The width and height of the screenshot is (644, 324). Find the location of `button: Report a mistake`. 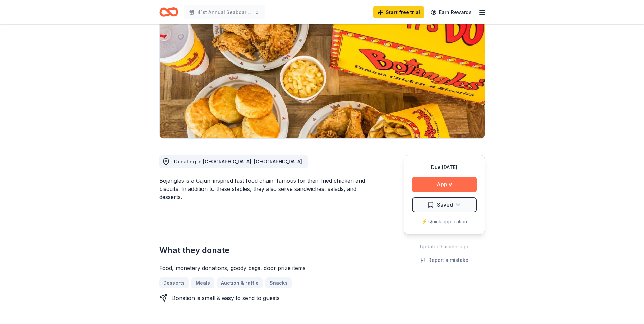

button: Report a mistake is located at coordinates (445, 260).